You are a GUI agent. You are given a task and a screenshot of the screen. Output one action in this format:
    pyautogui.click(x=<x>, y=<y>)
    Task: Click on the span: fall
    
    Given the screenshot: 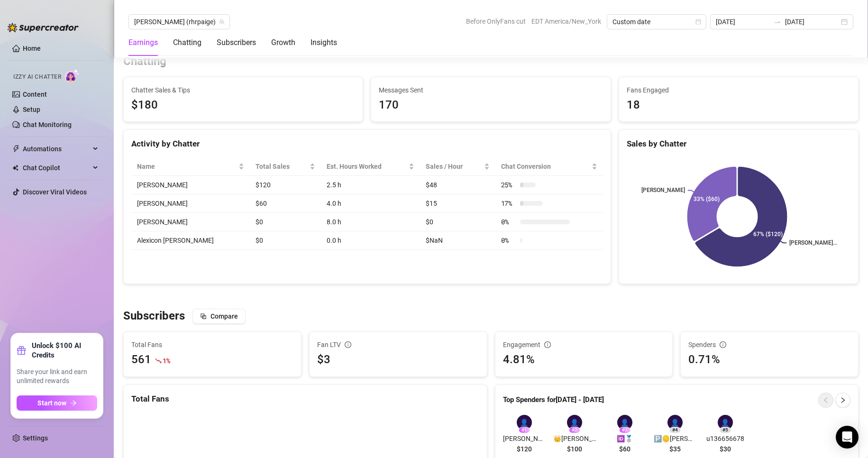 What is the action you would take?
    pyautogui.click(x=159, y=361)
    